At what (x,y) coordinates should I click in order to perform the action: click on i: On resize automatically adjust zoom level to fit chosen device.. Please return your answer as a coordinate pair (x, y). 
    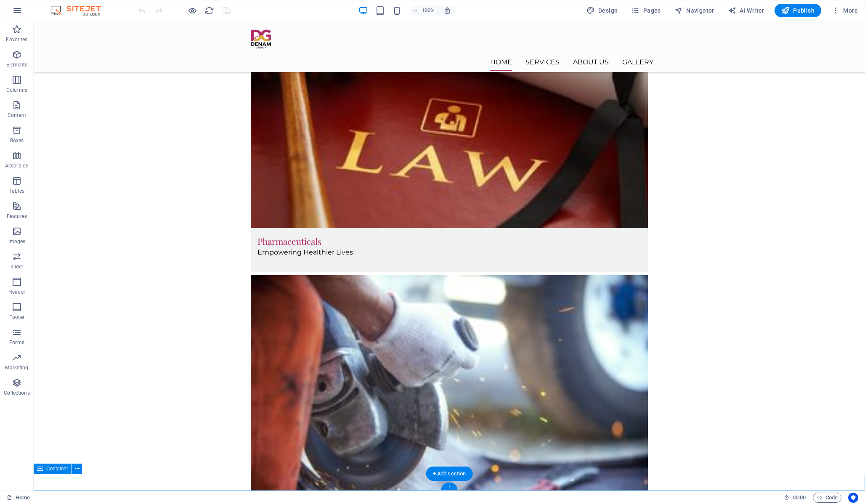
    Looking at the image, I should click on (448, 10).